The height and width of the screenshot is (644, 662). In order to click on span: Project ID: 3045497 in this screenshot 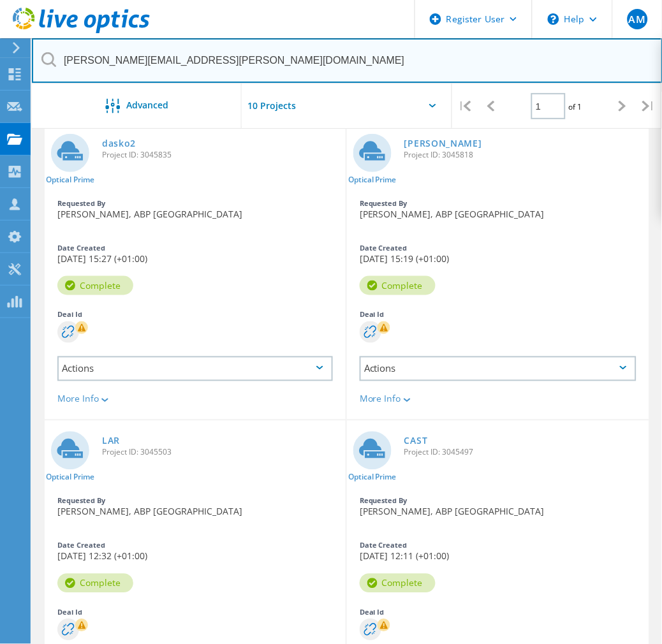, I will do `click(524, 453)`.